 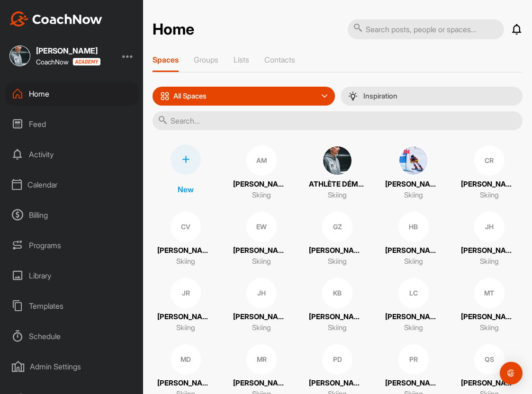 I want to click on img: menuIcon, so click(x=353, y=96).